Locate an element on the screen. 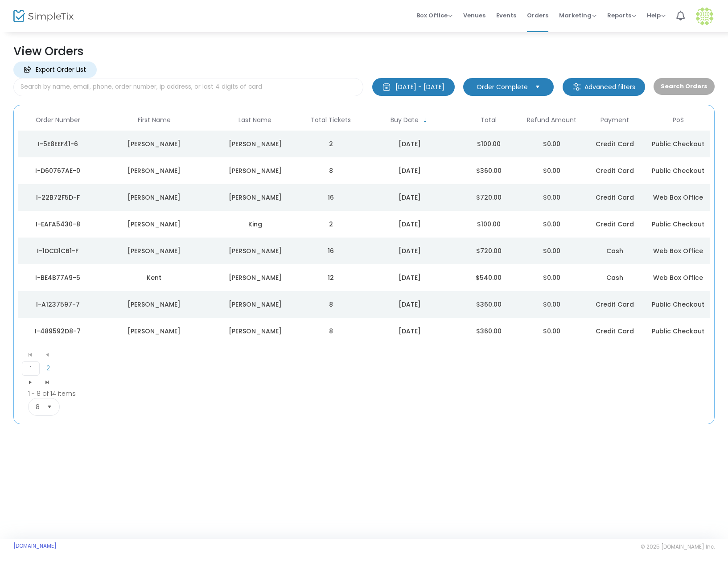 The height and width of the screenshot is (566, 728). div: 8/11/2025 is located at coordinates (410, 144).